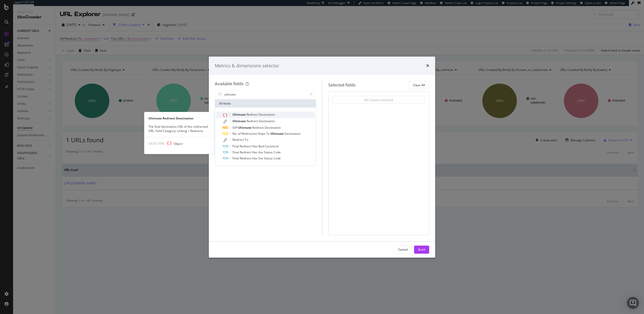  Describe the element at coordinates (422, 249) in the screenshot. I see `div: Build` at that location.